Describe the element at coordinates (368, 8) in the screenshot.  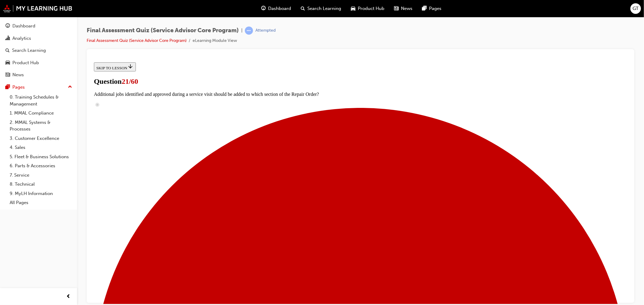
I see `a: car-iconProduct Hub` at that location.